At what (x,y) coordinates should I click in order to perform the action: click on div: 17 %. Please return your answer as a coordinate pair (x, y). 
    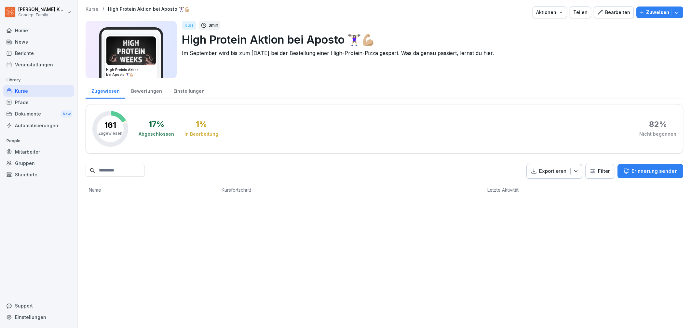
    Looking at the image, I should click on (156, 124).